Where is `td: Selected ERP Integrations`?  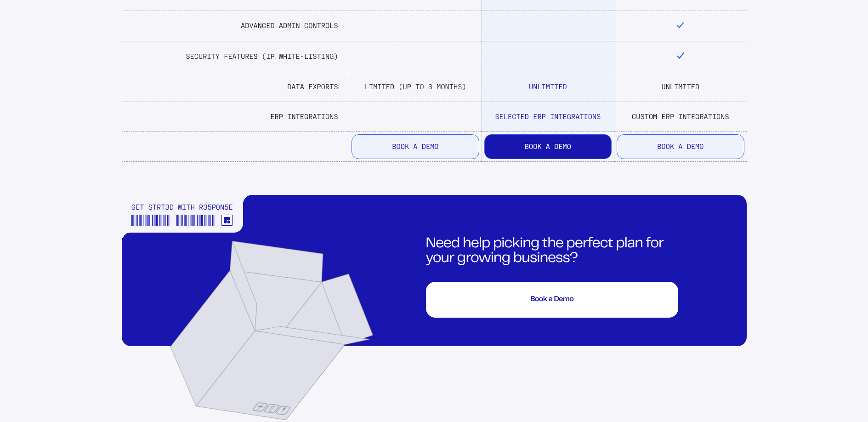
td: Selected ERP Integrations is located at coordinates (548, 117).